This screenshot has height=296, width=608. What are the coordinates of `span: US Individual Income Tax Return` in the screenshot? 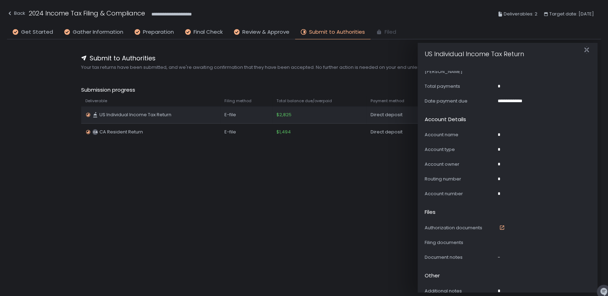 It's located at (135, 115).